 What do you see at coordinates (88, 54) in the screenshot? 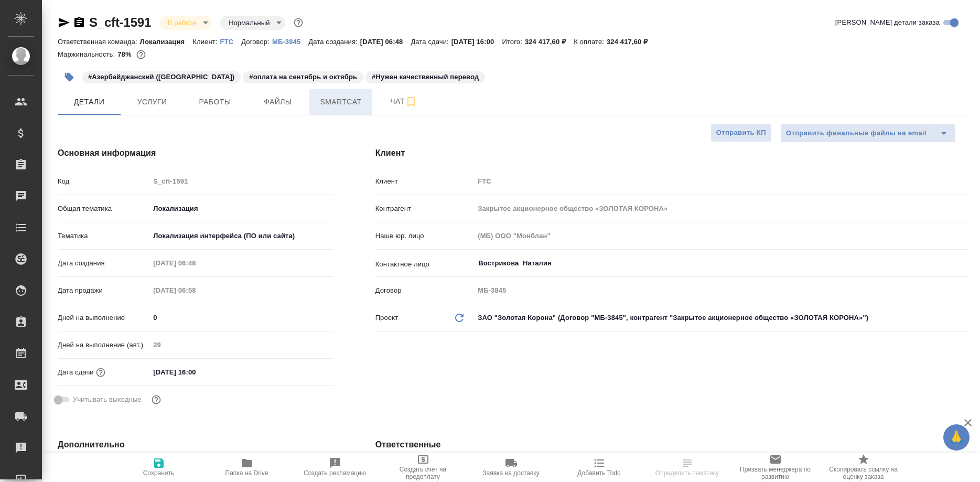
I see `p: Маржинальность:` at bounding box center [88, 54].